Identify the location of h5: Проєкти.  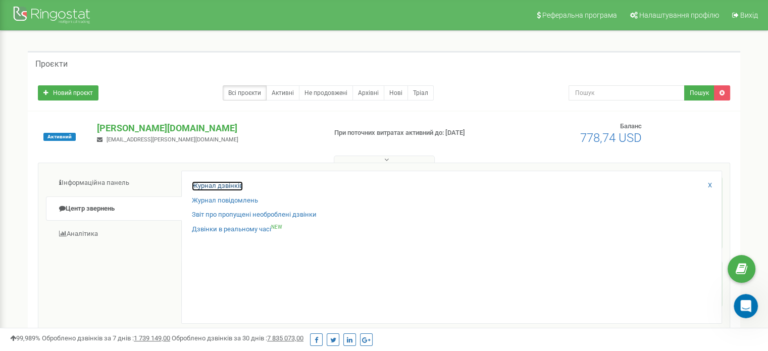
(51, 64).